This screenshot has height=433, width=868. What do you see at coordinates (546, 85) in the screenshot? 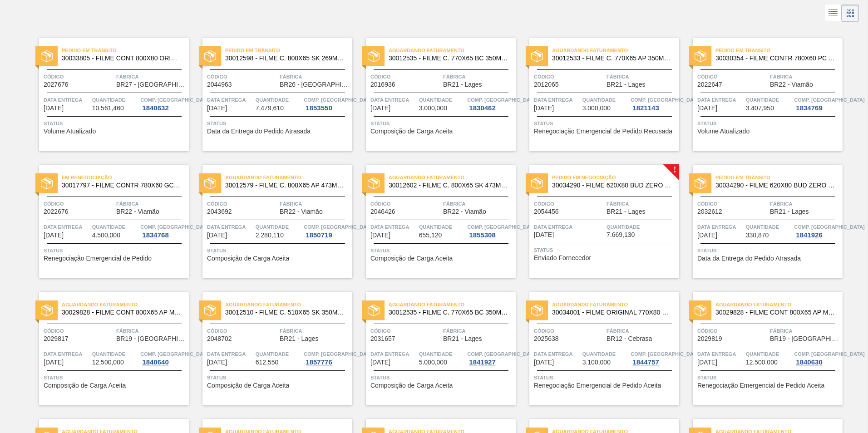
I see `span: 2012065` at bounding box center [546, 85].